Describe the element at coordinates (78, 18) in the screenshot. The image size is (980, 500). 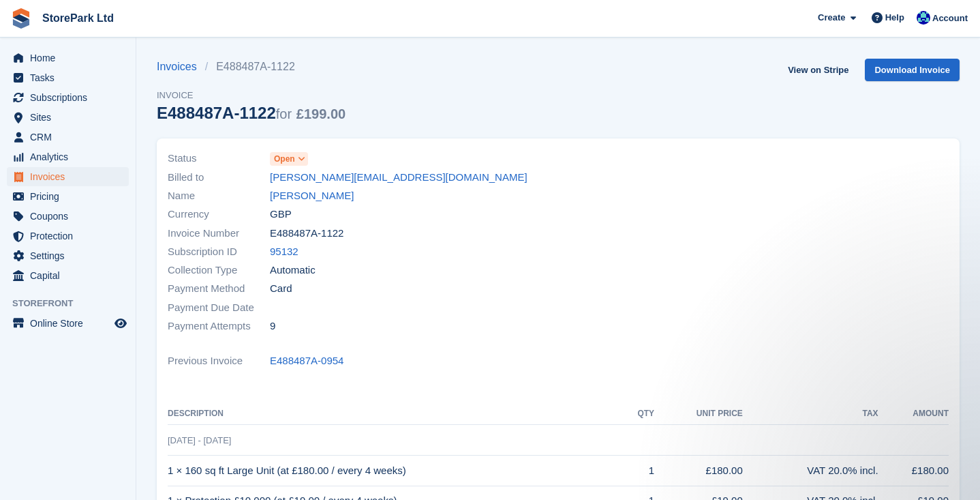
I see `a: StorePark Ltd` at that location.